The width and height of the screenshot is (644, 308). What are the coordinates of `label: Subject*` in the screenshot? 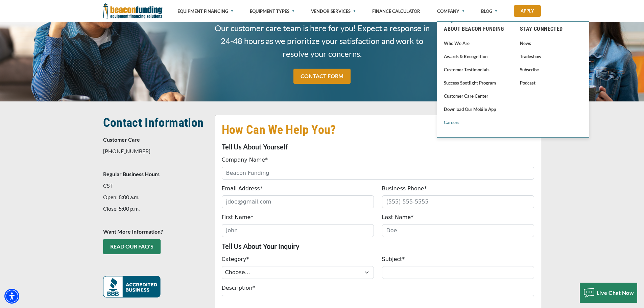 It's located at (393, 259).